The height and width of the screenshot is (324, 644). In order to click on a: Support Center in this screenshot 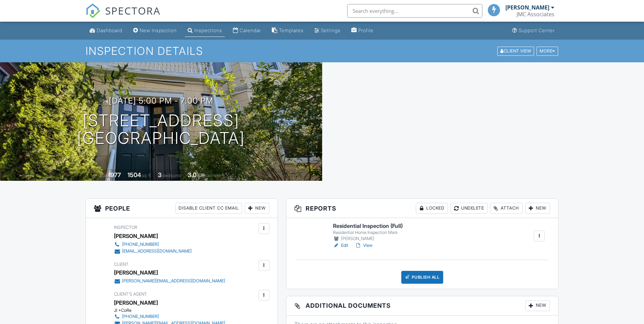, I will do `click(534, 31)`.